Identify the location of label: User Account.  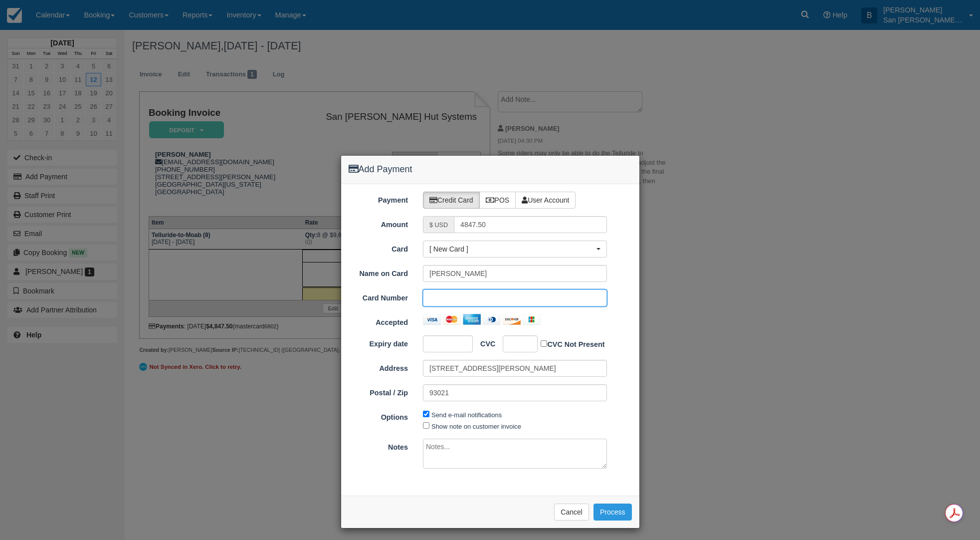
(545, 200).